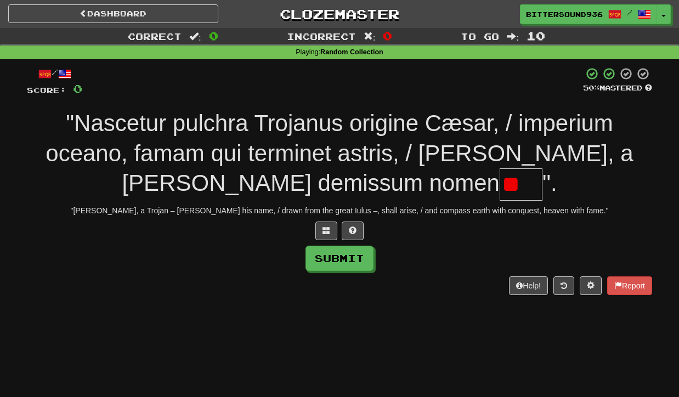 The image size is (679, 397). Describe the element at coordinates (591, 88) in the screenshot. I see `span: 50 %` at that location.